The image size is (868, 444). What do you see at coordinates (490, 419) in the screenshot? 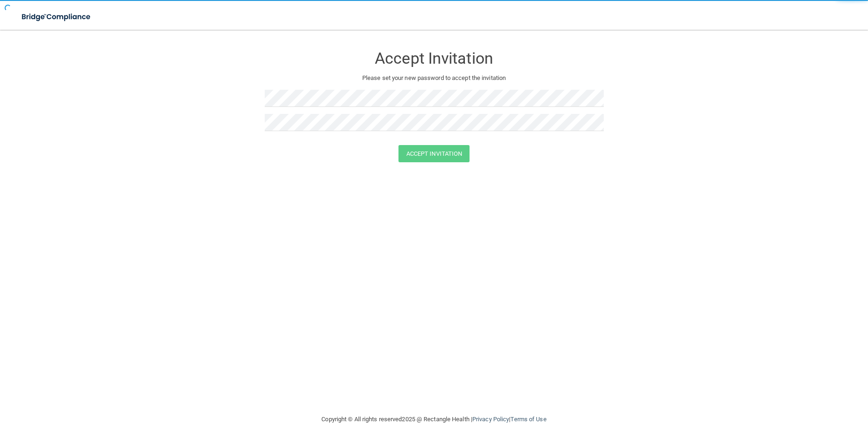
I see `a: Privacy Policy` at bounding box center [490, 419].